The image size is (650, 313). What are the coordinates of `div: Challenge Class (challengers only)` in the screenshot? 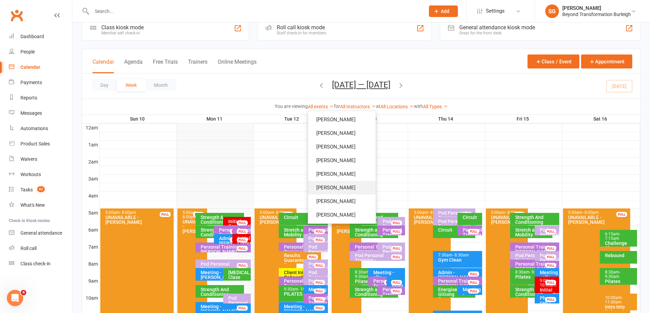 It's located at (620, 251).